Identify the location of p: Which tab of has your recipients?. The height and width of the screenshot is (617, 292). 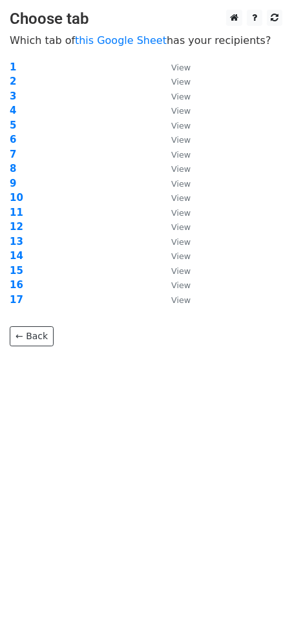
(146, 40).